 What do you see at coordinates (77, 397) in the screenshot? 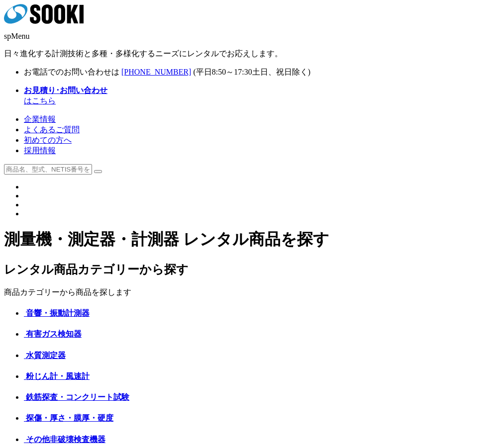
I see `span: 鉄筋探査・コンクリート試験` at bounding box center [77, 397].